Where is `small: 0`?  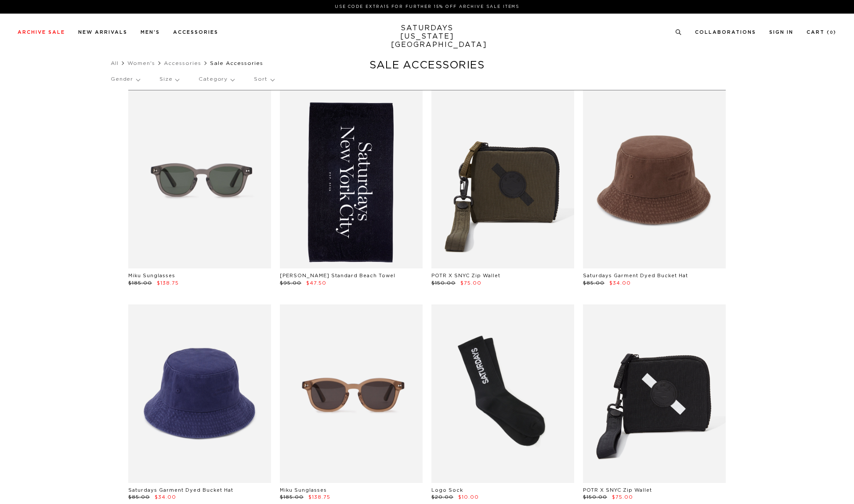 small: 0 is located at coordinates (831, 33).